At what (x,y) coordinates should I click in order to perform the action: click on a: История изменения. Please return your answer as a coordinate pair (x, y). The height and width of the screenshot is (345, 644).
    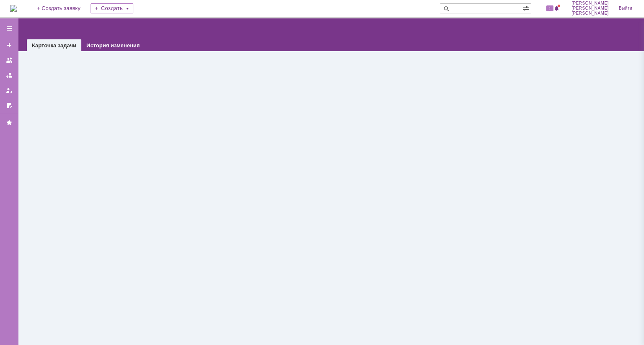
    Looking at the image, I should click on (113, 45).